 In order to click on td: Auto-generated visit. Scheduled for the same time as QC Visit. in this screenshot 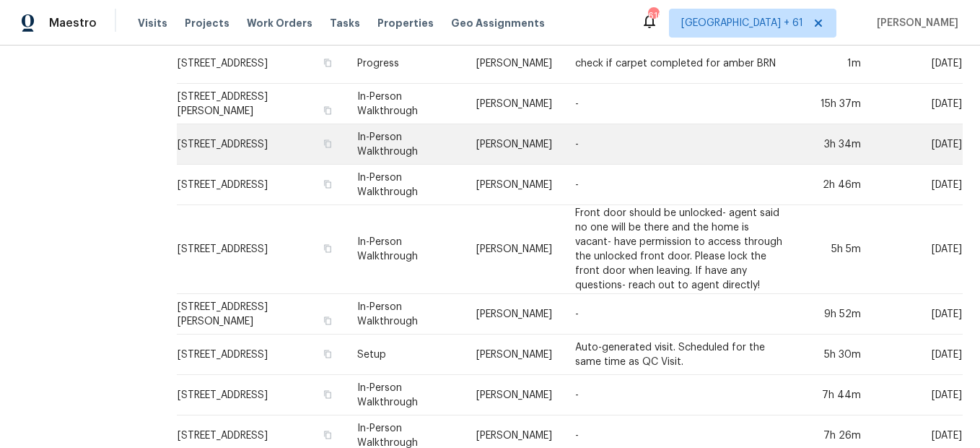, I will do `click(681, 355)`.